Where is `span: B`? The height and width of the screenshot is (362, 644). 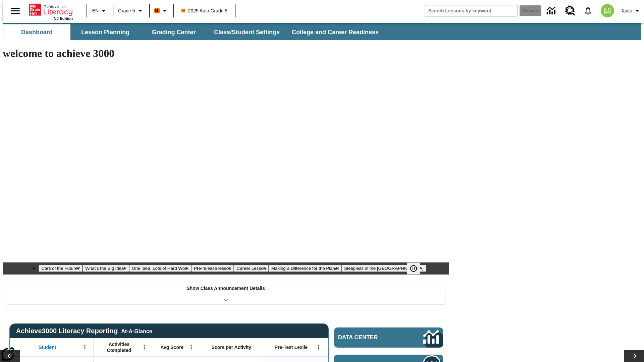 span: B is located at coordinates (157, 10).